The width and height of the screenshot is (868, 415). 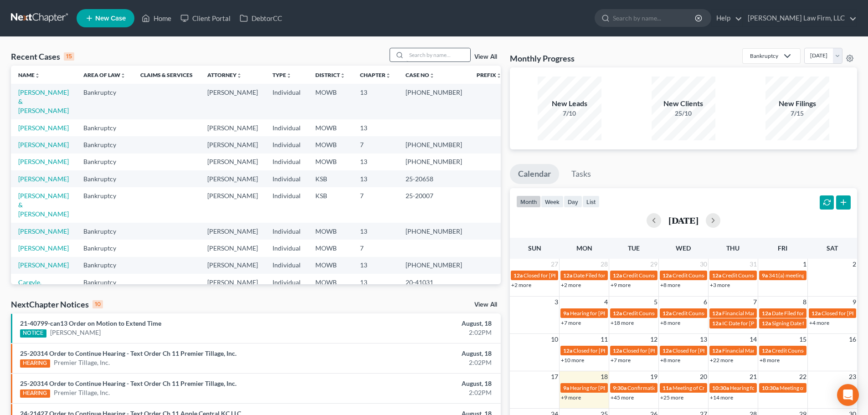 I want to click on span: 31, so click(x=753, y=264).